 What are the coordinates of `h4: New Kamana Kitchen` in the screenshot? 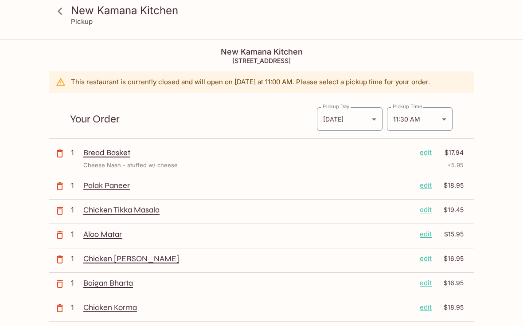 It's located at (262, 52).